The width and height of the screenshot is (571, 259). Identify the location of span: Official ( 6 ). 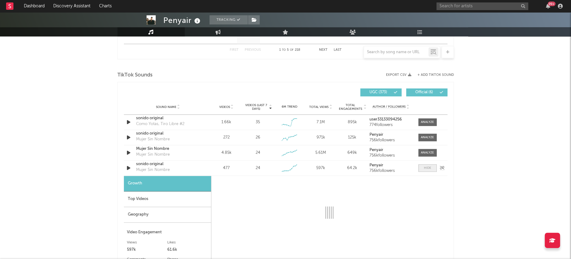
(424, 92).